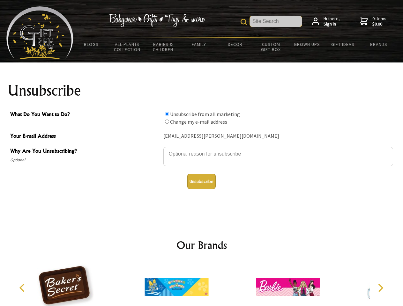 This screenshot has height=306, width=403. Describe the element at coordinates (373, 21) in the screenshot. I see `a: 0 items$0.00` at that location.